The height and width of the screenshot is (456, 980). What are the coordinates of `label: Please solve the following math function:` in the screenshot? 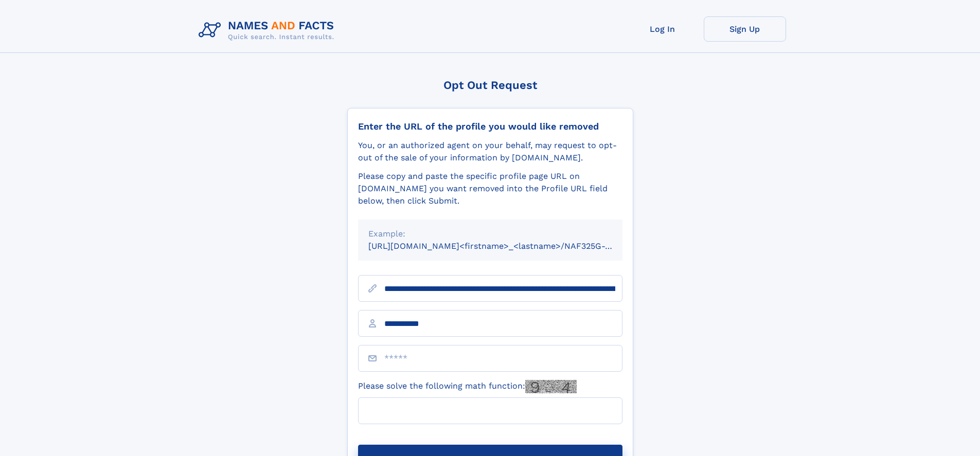 It's located at (468, 386).